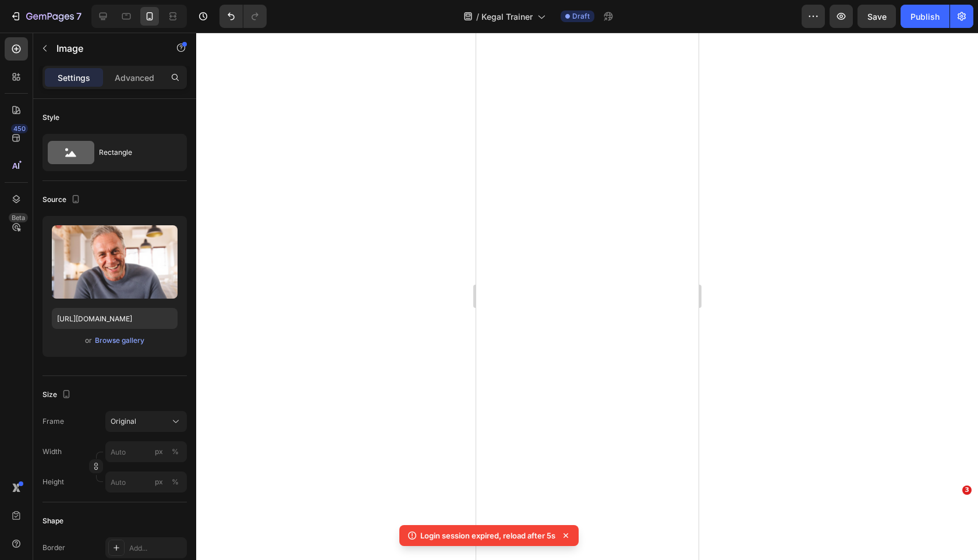  What do you see at coordinates (877, 17) in the screenshot?
I see `span: Save` at bounding box center [877, 17].